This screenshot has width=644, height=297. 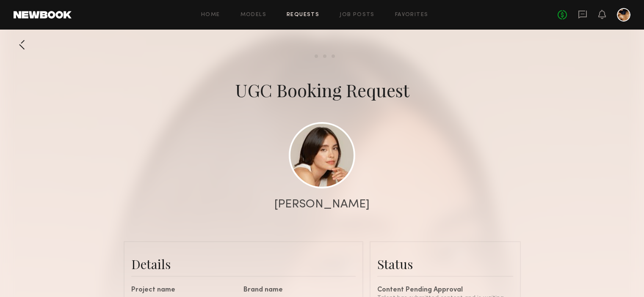 What do you see at coordinates (244, 264) in the screenshot?
I see `div: Details` at bounding box center [244, 264].